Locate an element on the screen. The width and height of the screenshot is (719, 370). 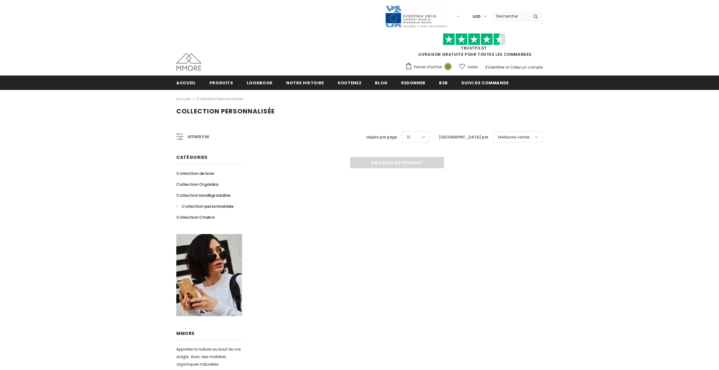
a: Listes is located at coordinates (469, 67).